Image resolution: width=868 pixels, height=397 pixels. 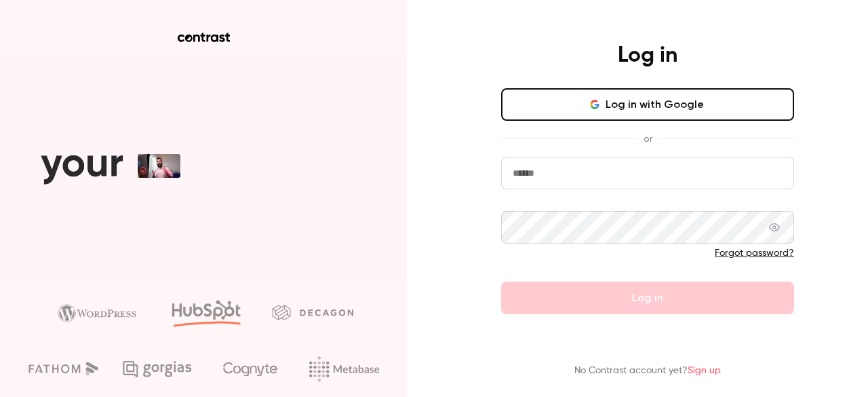 What do you see at coordinates (647, 104) in the screenshot?
I see `button: Log in with Google` at bounding box center [647, 104].